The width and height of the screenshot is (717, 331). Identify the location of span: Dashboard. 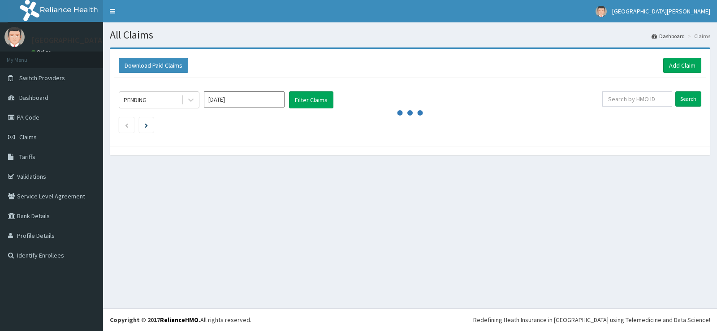
(34, 98).